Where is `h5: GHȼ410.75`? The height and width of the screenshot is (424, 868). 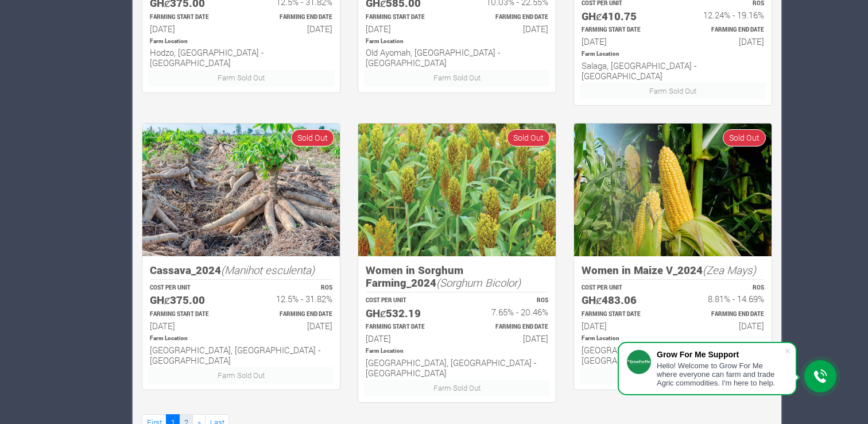 h5: GHȼ410.75 is located at coordinates (622, 16).